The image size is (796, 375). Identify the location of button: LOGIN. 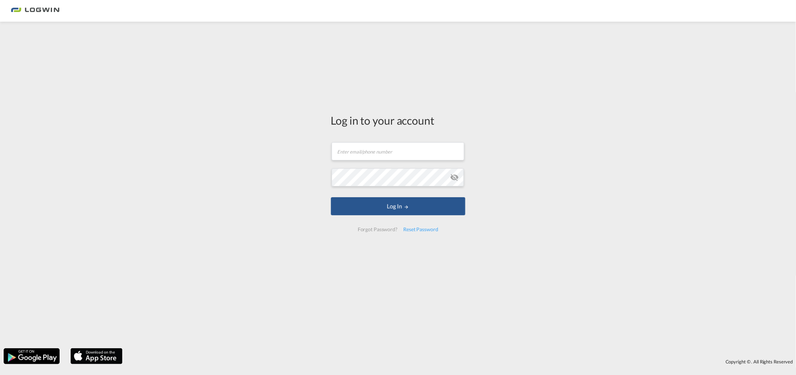
(398, 206).